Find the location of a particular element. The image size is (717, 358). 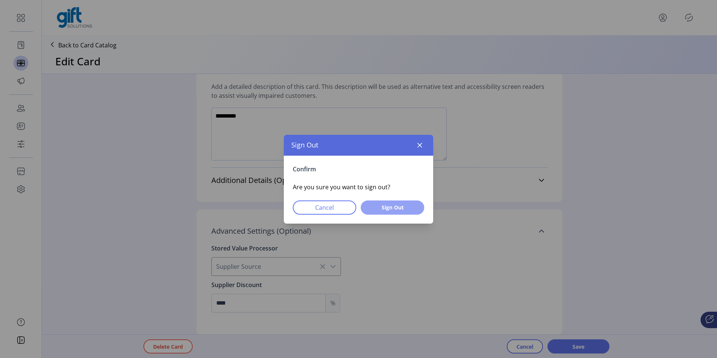

button: Cancel is located at coordinates (324, 208).